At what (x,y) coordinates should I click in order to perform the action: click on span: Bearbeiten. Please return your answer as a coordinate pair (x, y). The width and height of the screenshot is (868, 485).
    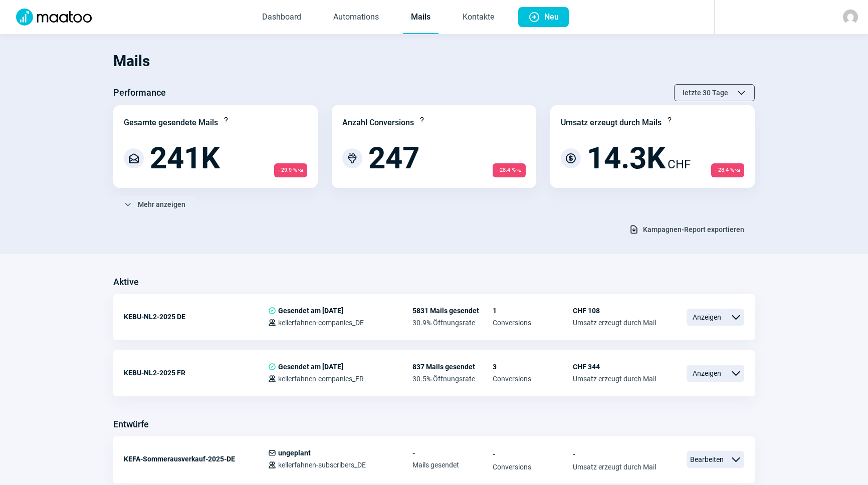
    Looking at the image, I should click on (706, 459).